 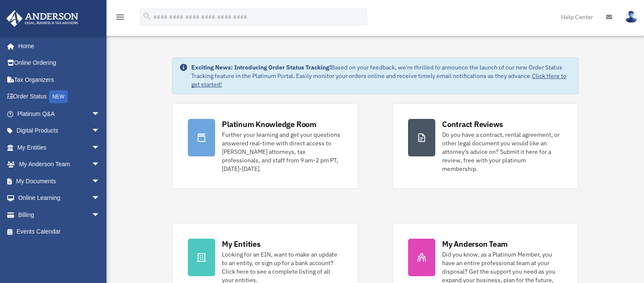 I want to click on a: Online Ordering, so click(x=59, y=63).